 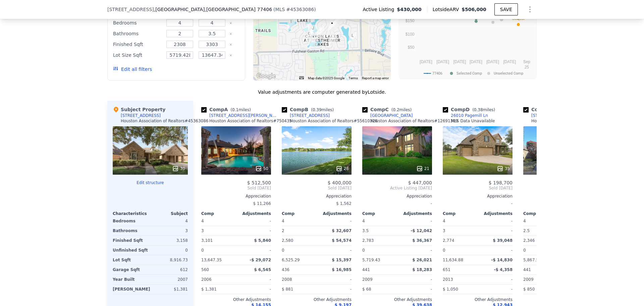 I want to click on span: $ 881, so click(x=288, y=289).